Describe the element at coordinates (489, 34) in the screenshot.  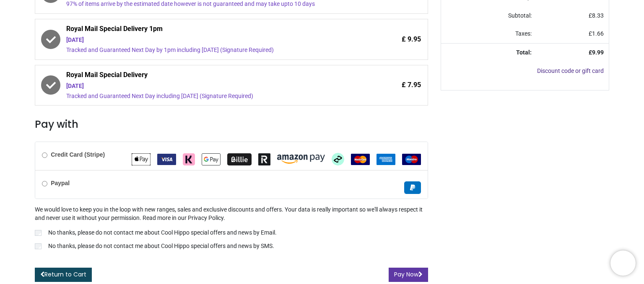
I see `td: Taxes:` at that location.